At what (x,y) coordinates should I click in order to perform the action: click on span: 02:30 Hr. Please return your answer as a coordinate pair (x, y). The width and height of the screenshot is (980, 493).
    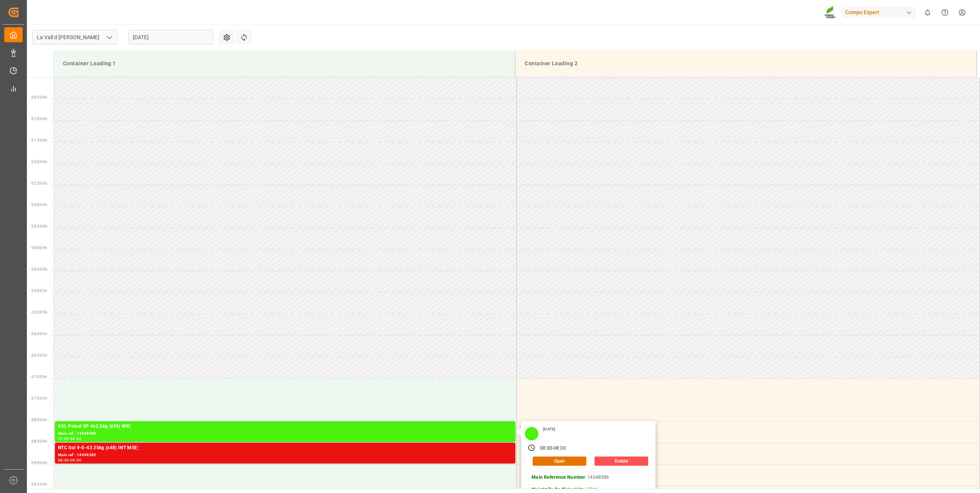
    Looking at the image, I should click on (40, 183).